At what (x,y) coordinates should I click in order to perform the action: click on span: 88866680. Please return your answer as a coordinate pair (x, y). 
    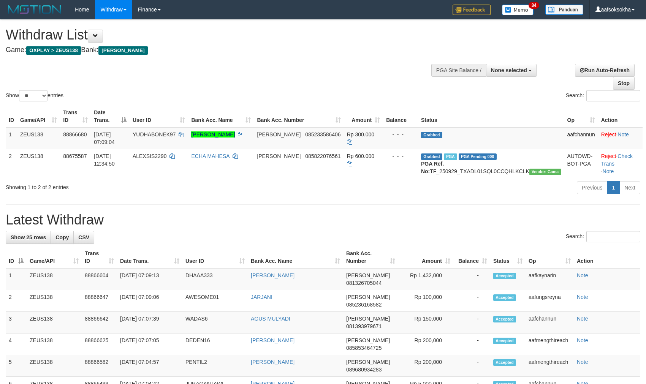
    Looking at the image, I should click on (75, 135).